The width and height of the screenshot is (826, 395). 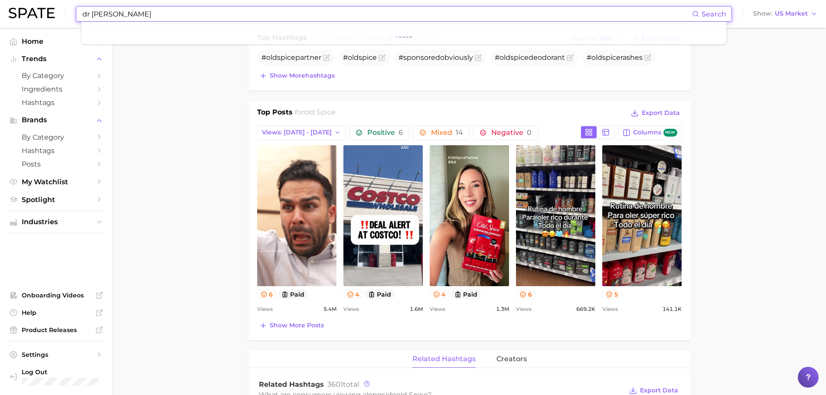 I want to click on button: Columnsnew, so click(x=650, y=133).